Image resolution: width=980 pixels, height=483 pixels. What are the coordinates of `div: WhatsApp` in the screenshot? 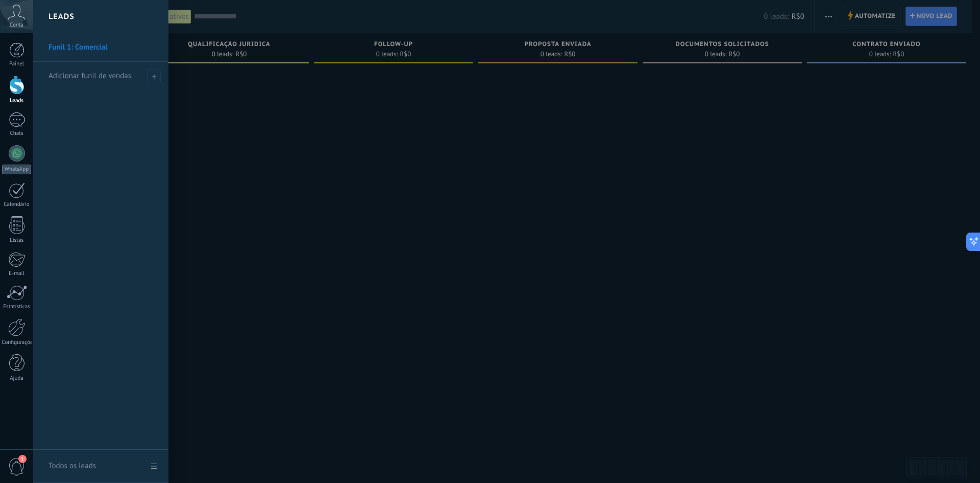 It's located at (16, 169).